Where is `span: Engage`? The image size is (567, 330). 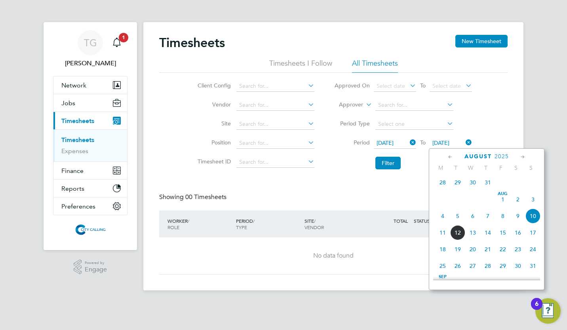 span: Engage is located at coordinates (96, 270).